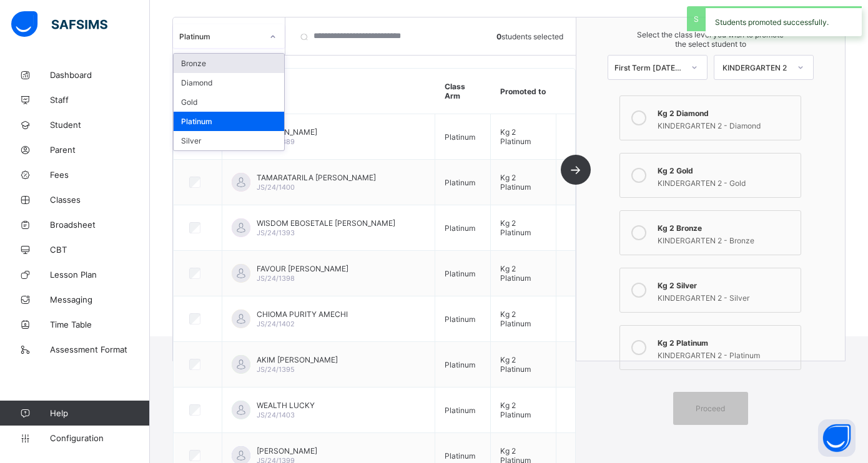  I want to click on span: students selected, so click(530, 36).